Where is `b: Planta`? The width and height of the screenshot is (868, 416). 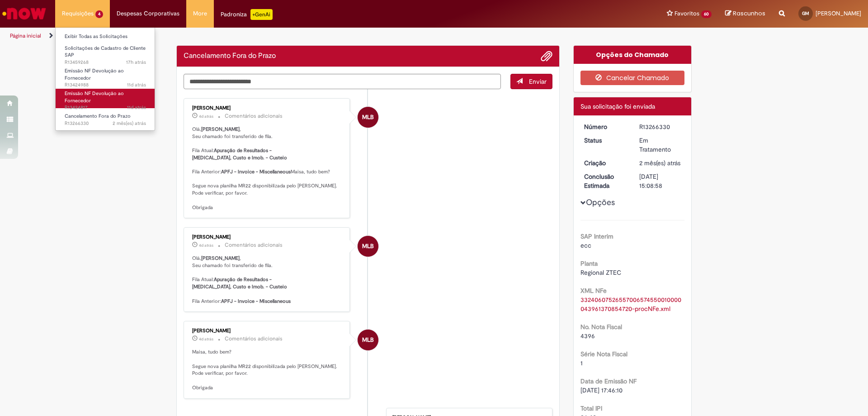 b: Planta is located at coordinates (589, 264).